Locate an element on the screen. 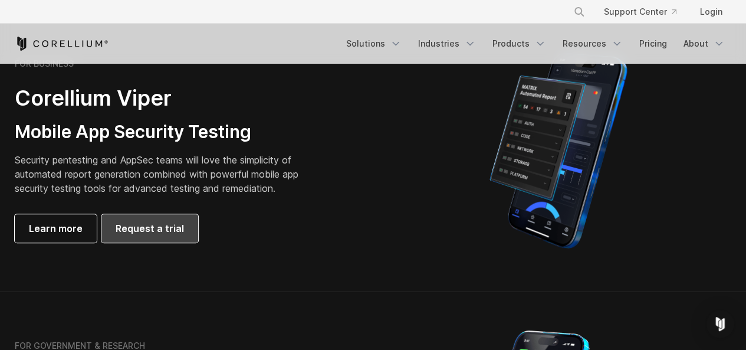 The width and height of the screenshot is (746, 350). a: Pricing is located at coordinates (653, 44).